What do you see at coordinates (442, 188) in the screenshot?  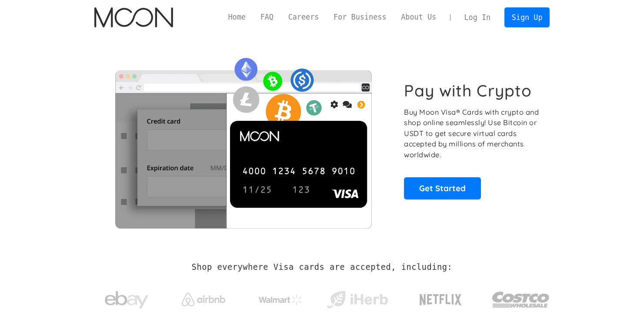 I see `a: Get Started` at bounding box center [442, 188].